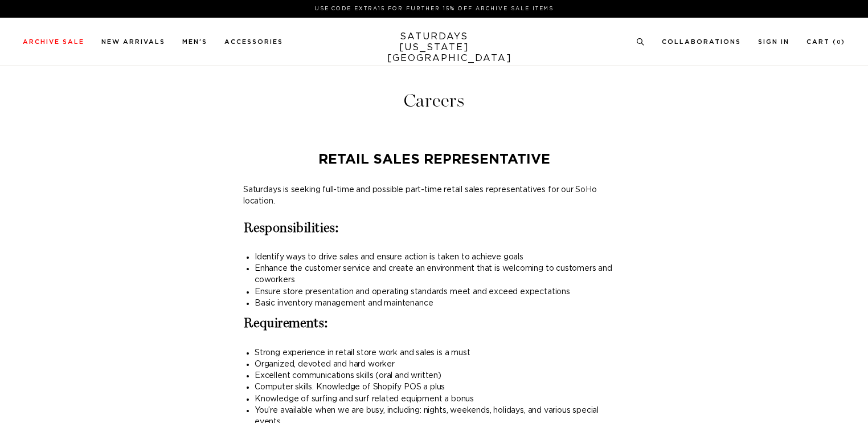  What do you see at coordinates (389, 257) in the screenshot?
I see `span: Identify ways to drive sales and ensure action is taken to achieve goals` at bounding box center [389, 257].